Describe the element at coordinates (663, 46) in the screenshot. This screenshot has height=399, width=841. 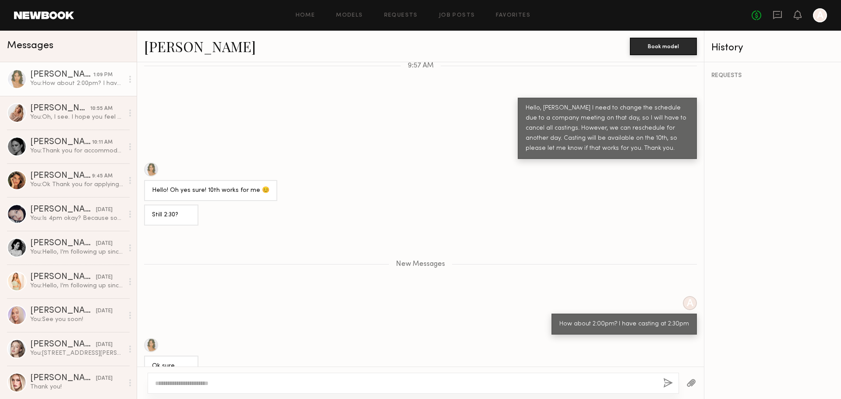
I see `a: Book model` at that location.